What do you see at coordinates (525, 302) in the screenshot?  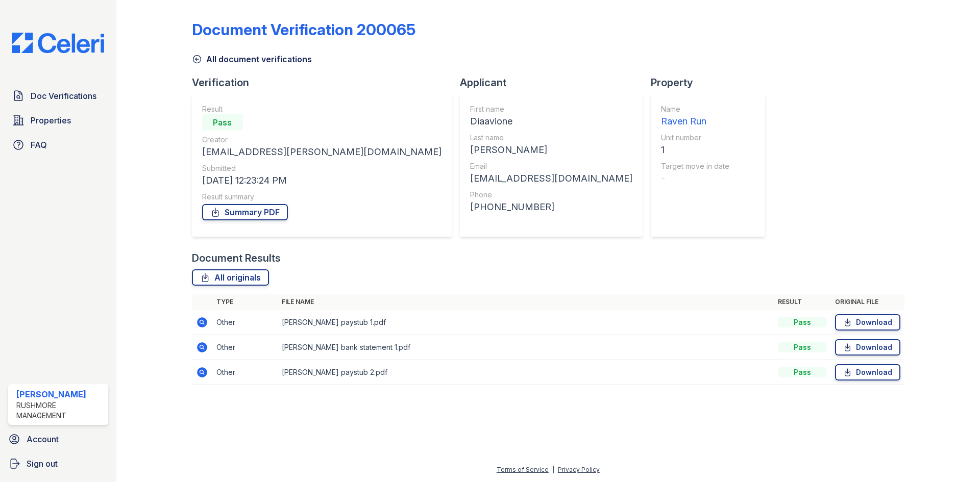 I see `th: File name` at bounding box center [525, 302].